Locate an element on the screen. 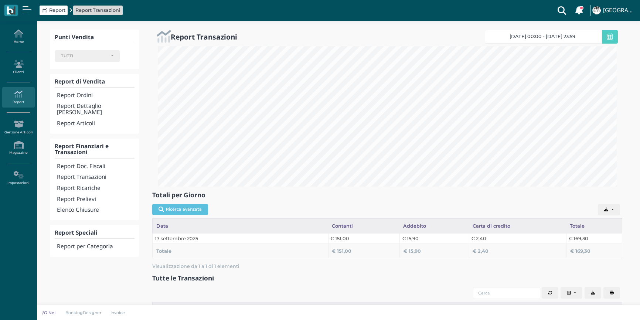  h4: Report Prelievi is located at coordinates (96, 199).